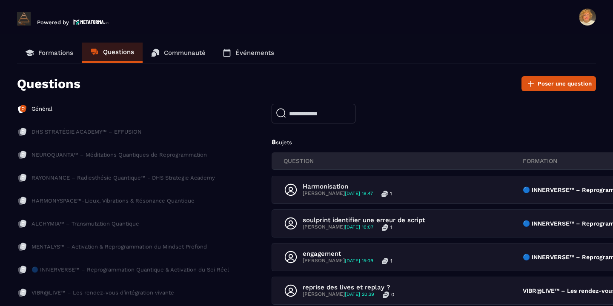 The image size is (613, 306). I want to click on button: Poser une question, so click(559, 83).